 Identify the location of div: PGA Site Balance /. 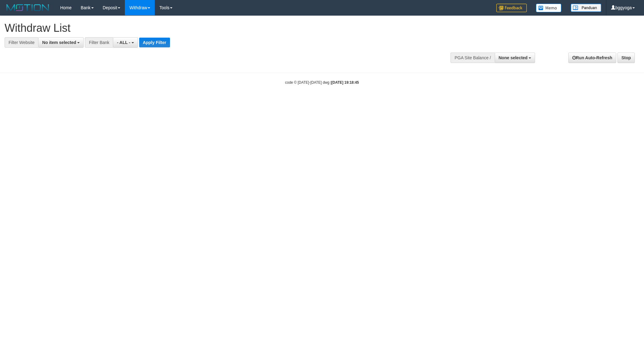
(473, 58).